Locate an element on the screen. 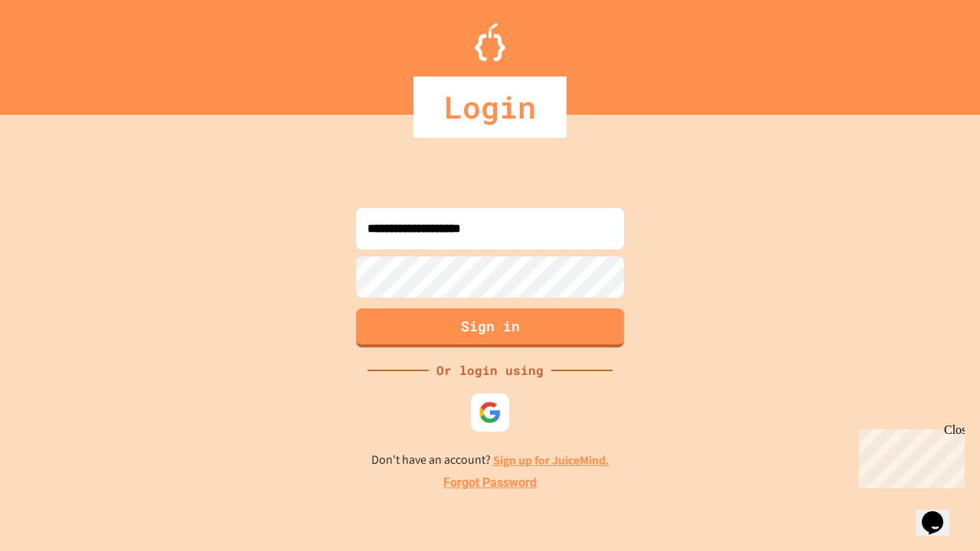 The width and height of the screenshot is (980, 551). img: Logo.svg is located at coordinates (490, 42).